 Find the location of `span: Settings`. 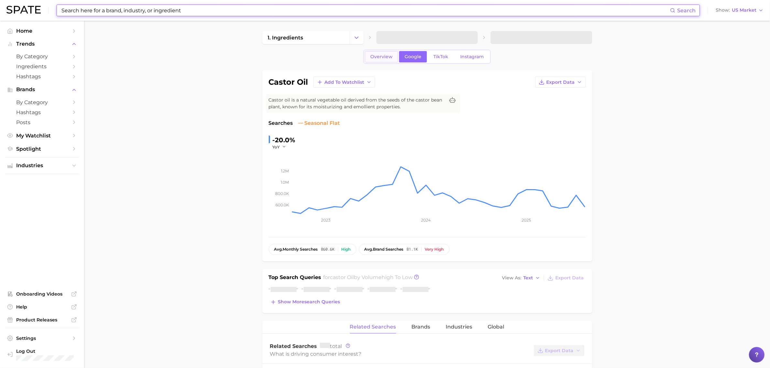

span: Settings is located at coordinates (42, 338).